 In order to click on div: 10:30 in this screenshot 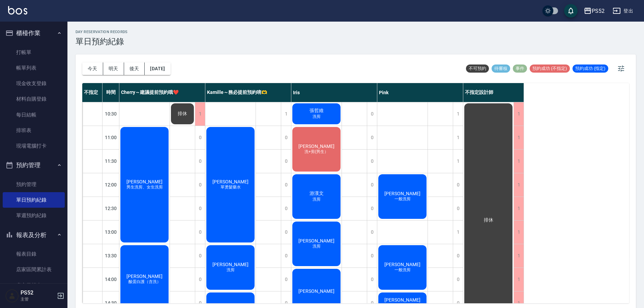, I will do `click(111, 114)`.